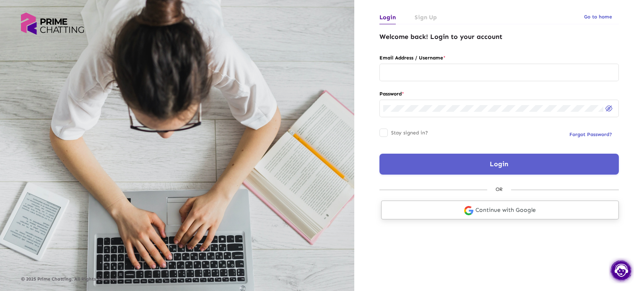 The height and width of the screenshot is (291, 644). Describe the element at coordinates (499, 190) in the screenshot. I see `div: OR` at that location.